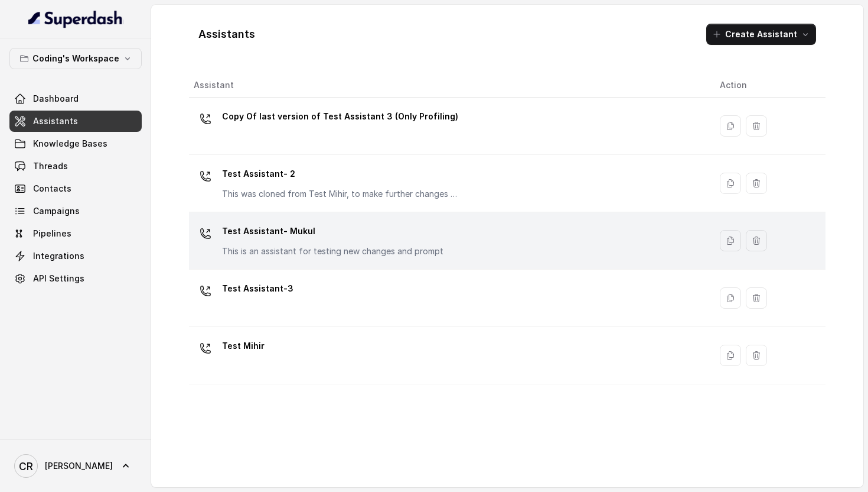 The image size is (868, 492). What do you see at coordinates (55, 121) in the screenshot?
I see `span: Assistants` at bounding box center [55, 121].